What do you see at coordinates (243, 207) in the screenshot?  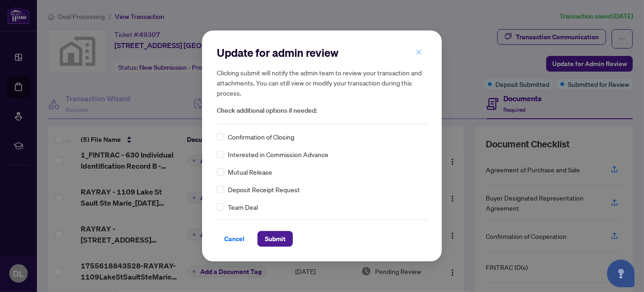 I see `span: Team Deal` at bounding box center [243, 207].